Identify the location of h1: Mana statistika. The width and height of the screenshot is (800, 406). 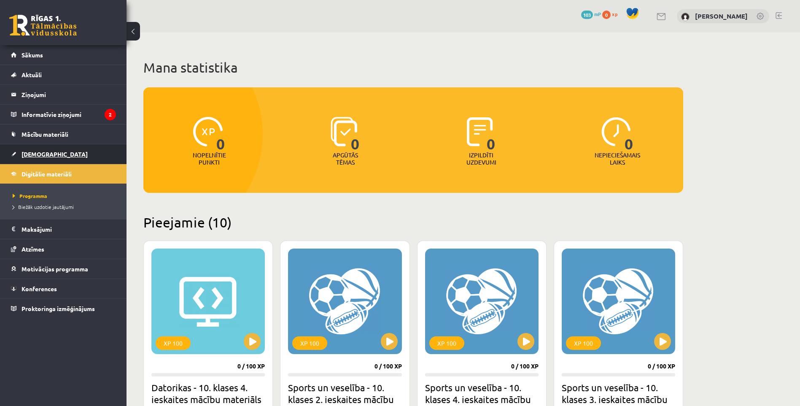
(413, 67).